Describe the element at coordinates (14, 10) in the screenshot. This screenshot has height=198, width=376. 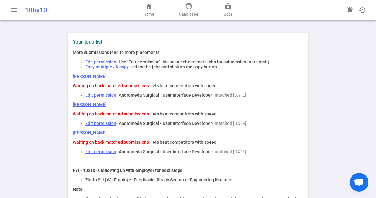
I see `span: menu` at that location.